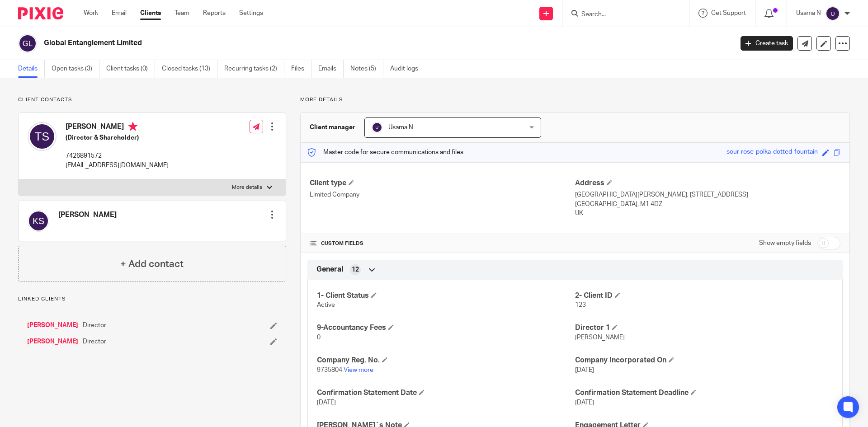 The image size is (868, 427). Describe the element at coordinates (117, 156) in the screenshot. I see `p: 7426891572` at that location.